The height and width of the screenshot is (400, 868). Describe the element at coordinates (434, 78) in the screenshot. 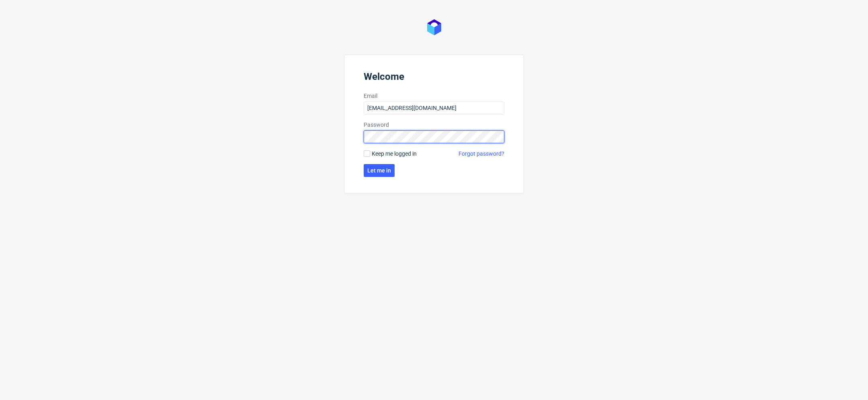

I see `header: Welcome` at that location.